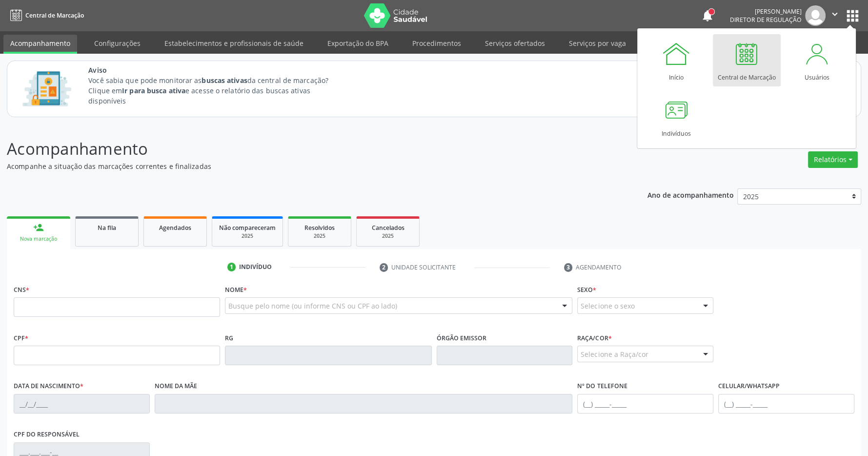 This screenshot has width=868, height=456. What do you see at coordinates (602, 386) in the screenshot?
I see `label: Nº do Telefone` at bounding box center [602, 386].